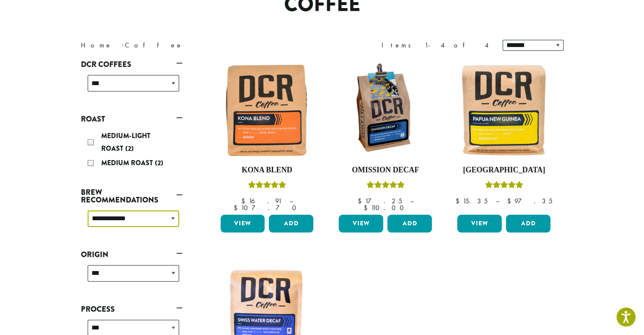  What do you see at coordinates (131, 86) in the screenshot?
I see `div: DCR Coffees` at bounding box center [131, 86].